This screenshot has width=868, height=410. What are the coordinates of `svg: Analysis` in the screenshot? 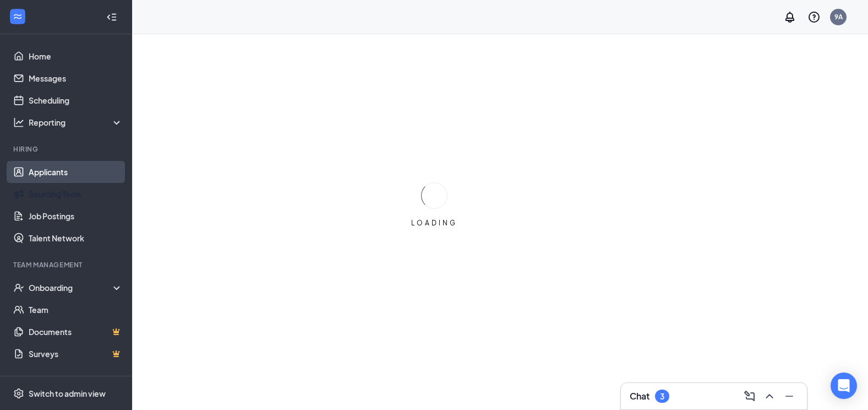 It's located at (19, 122).